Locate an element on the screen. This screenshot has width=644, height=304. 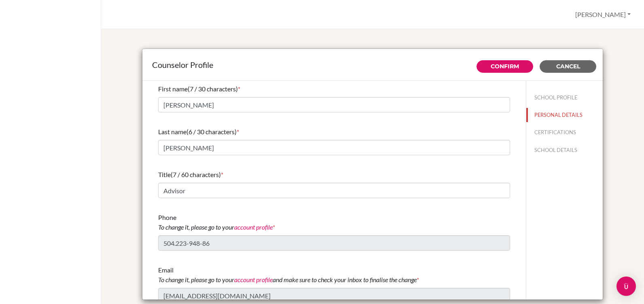
span: (6 / 30 characters) is located at coordinates (212, 131).